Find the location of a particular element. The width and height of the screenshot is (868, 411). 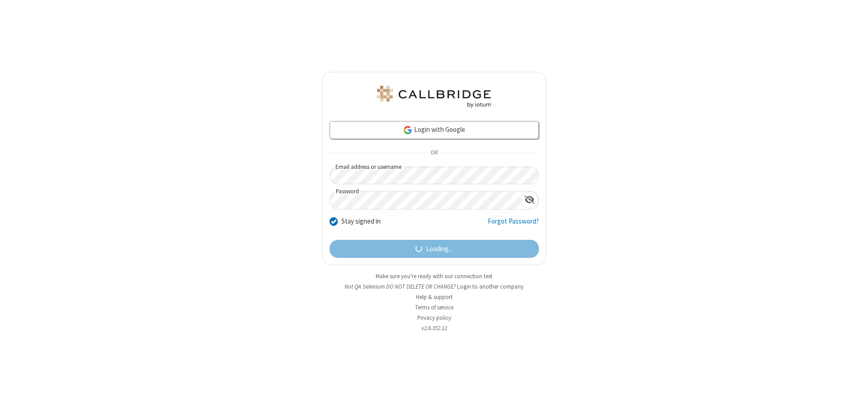

img: google-icon.png is located at coordinates (408, 130).